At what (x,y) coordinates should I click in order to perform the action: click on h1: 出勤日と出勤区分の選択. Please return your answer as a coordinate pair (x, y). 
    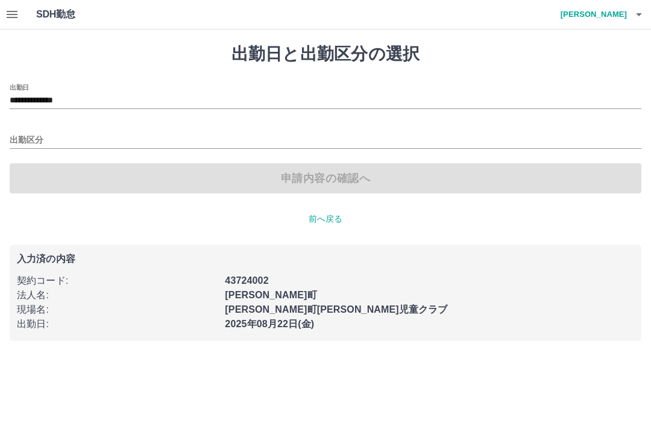
    Looking at the image, I should click on (325, 54).